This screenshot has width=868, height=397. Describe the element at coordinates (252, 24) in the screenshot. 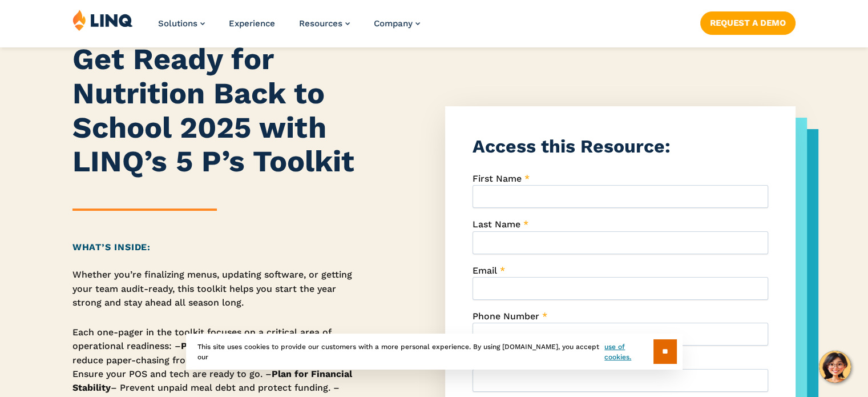

I see `span: Experience` at that location.